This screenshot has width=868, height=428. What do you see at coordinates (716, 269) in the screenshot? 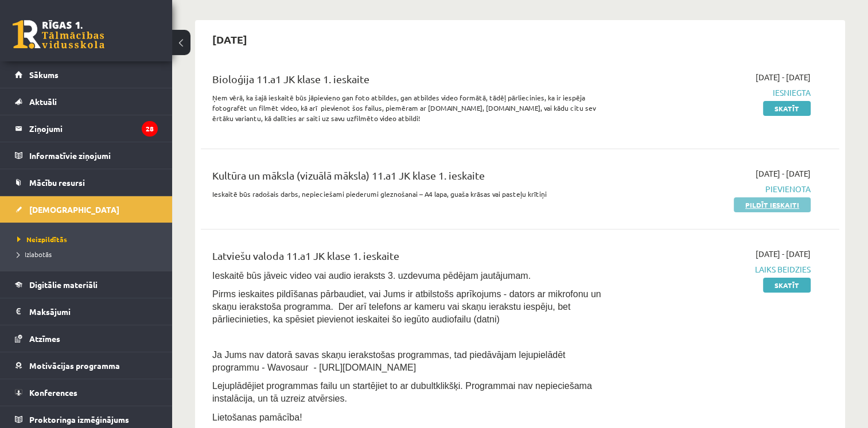
I see `span: Laiks beidzies` at bounding box center [716, 269].